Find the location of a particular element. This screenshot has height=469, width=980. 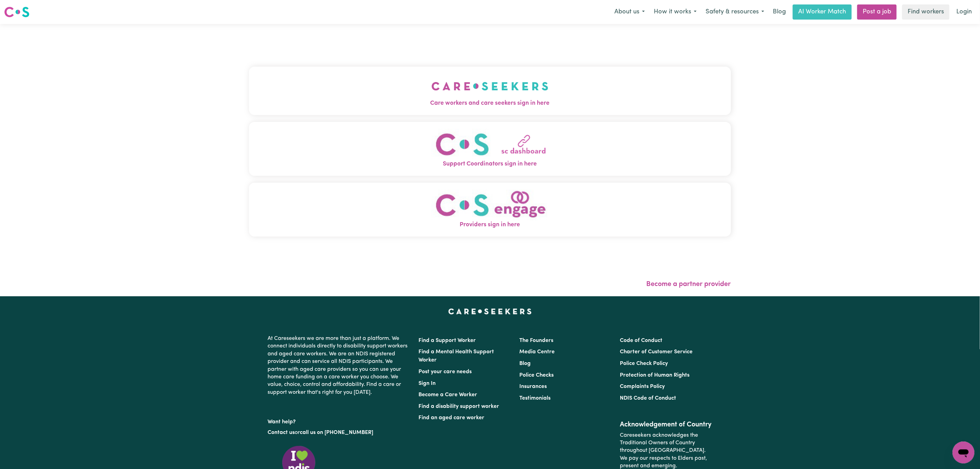

a: Post your care needs is located at coordinates (446, 372).